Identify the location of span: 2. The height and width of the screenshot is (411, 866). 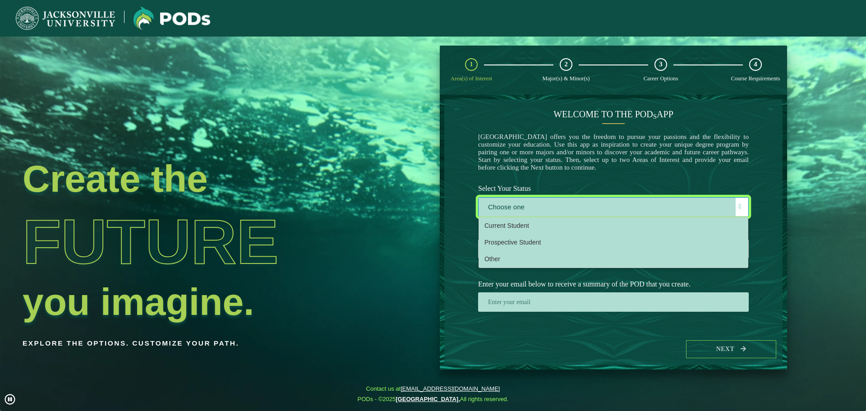
(566, 64).